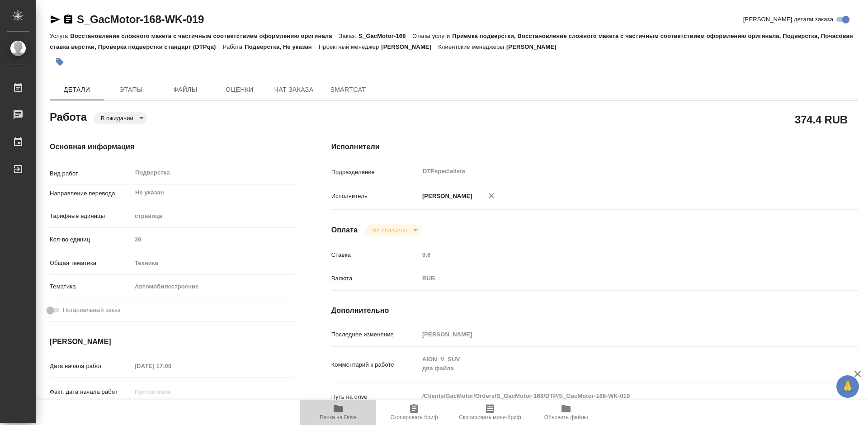 The height and width of the screenshot is (425, 868). Describe the element at coordinates (433, 35) in the screenshot. I see `p: Этапы услуги` at that location.